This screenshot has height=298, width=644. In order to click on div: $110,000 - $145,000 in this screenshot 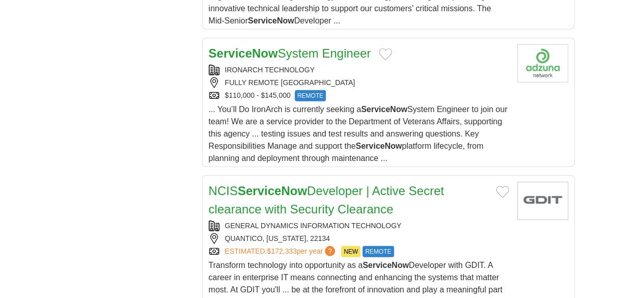, I will do `click(359, 96)`.